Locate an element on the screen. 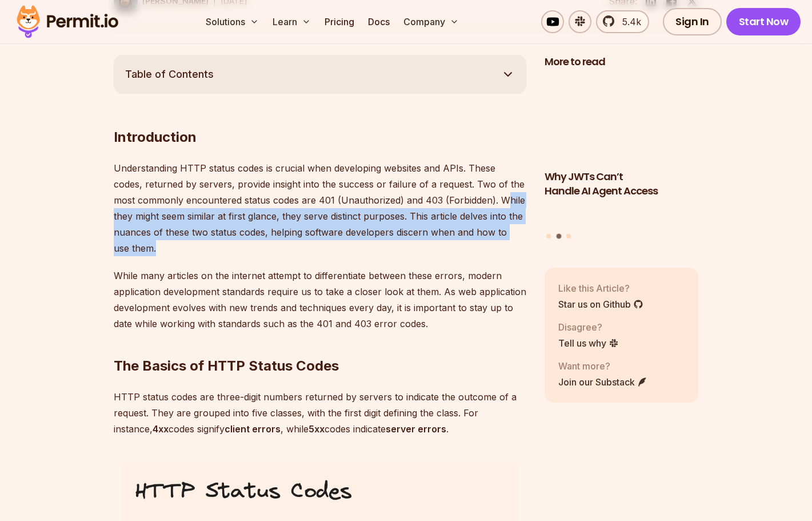 The height and width of the screenshot is (521, 812). h2: Introduction is located at coordinates (320, 114).